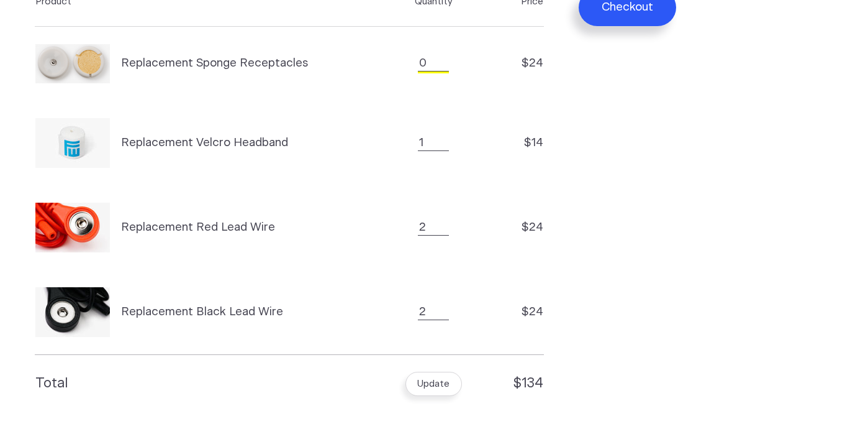  Describe the element at coordinates (214, 63) in the screenshot. I see `span: Replacement Sponge Receptacles` at that location.